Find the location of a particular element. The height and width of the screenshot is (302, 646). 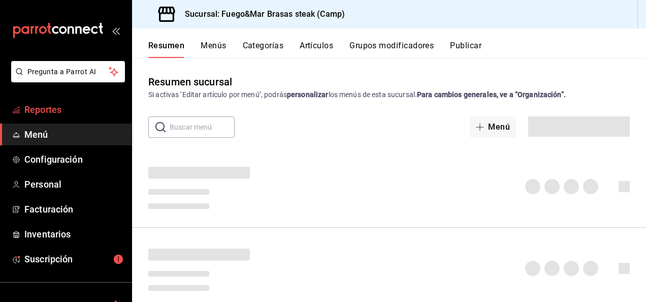

span: Menú is located at coordinates (74, 134).